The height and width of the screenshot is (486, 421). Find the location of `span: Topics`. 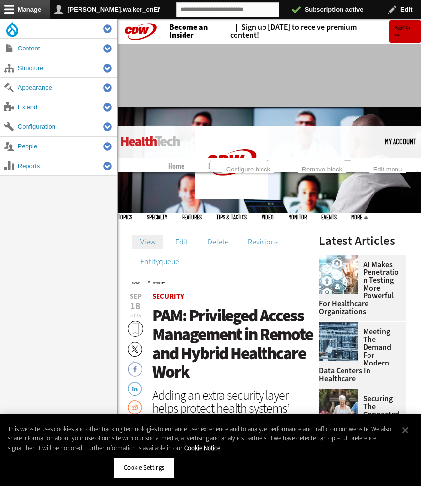

span: Topics is located at coordinates (125, 217).